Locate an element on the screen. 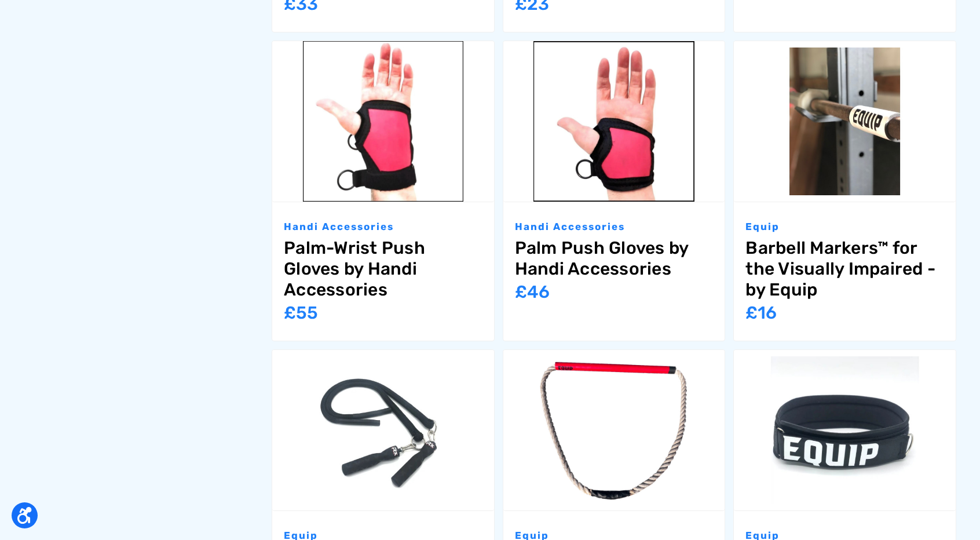 The image size is (980, 540). span: £‌16 is located at coordinates (762, 313).